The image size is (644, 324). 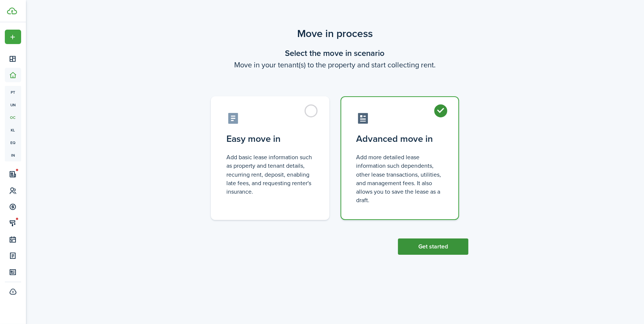 I want to click on a: pt, so click(x=13, y=93).